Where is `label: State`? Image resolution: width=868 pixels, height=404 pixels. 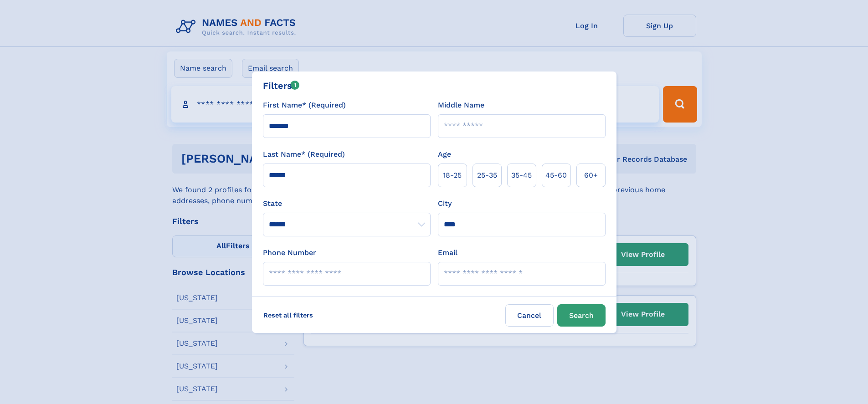
label: State is located at coordinates (347, 204).